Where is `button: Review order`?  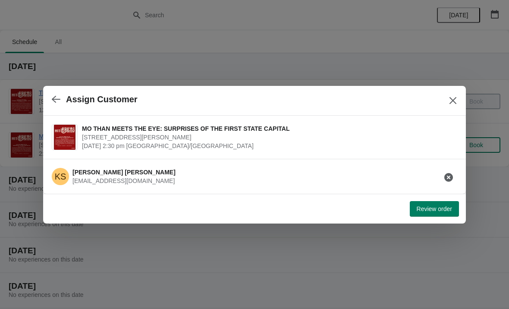
button: Review order is located at coordinates (434, 209).